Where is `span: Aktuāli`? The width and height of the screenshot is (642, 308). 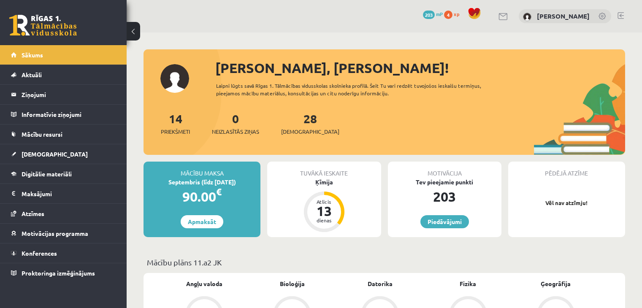
span: Aktuāli is located at coordinates (32, 75).